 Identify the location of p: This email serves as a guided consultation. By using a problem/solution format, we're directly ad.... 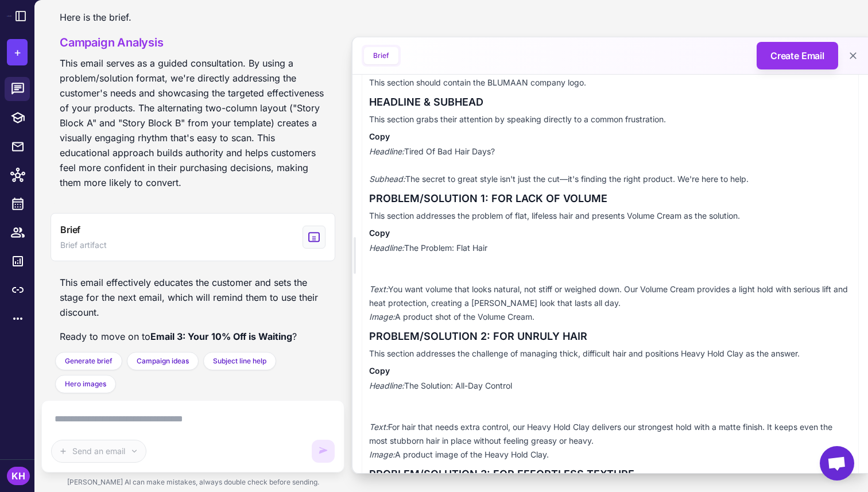
(193, 123).